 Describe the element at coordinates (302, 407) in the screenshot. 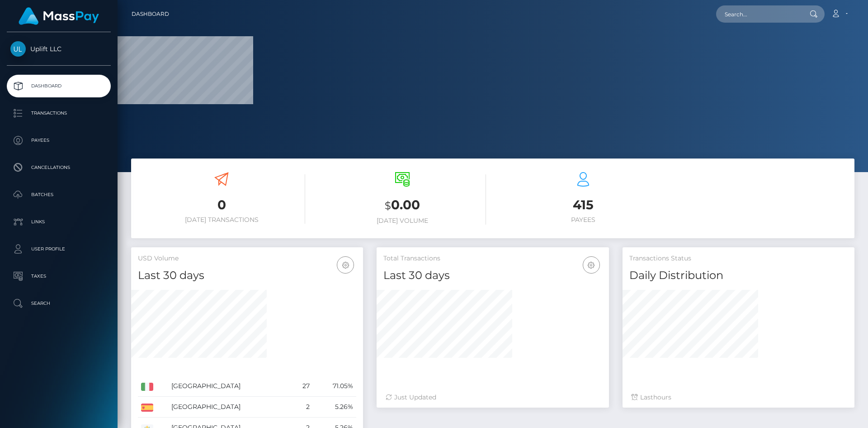

I see `td: 2` at that location.